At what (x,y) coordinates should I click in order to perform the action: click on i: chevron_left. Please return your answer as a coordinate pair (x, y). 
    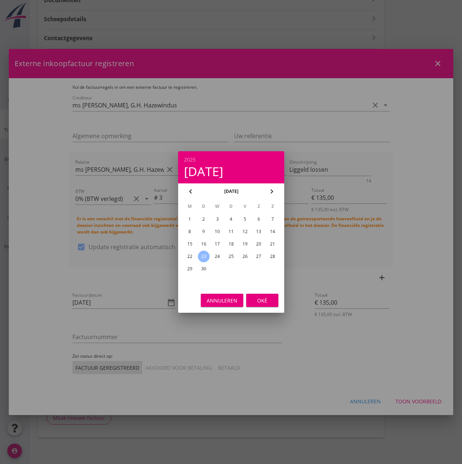
    Looking at the image, I should click on (190, 192).